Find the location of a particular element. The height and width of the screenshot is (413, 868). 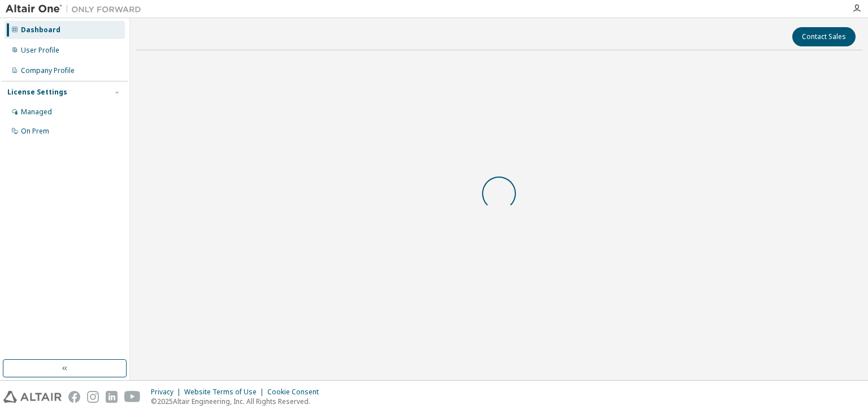

img: altair_logo.svg is located at coordinates (32, 396).